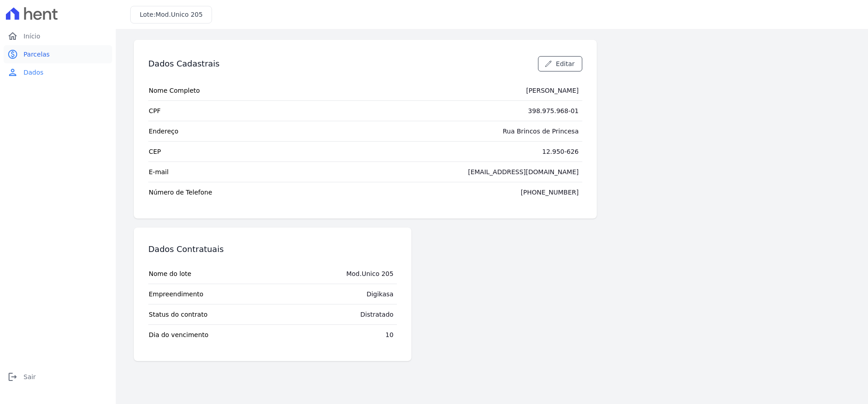 The height and width of the screenshot is (404, 868). What do you see at coordinates (159, 172) in the screenshot?
I see `span: E-mail` at bounding box center [159, 172].